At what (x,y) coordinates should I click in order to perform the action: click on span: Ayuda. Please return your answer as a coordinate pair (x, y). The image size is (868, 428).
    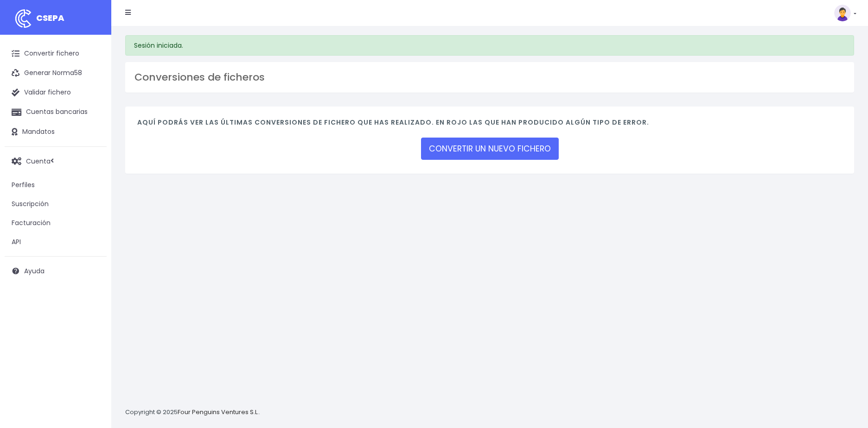
    Looking at the image, I should click on (34, 271).